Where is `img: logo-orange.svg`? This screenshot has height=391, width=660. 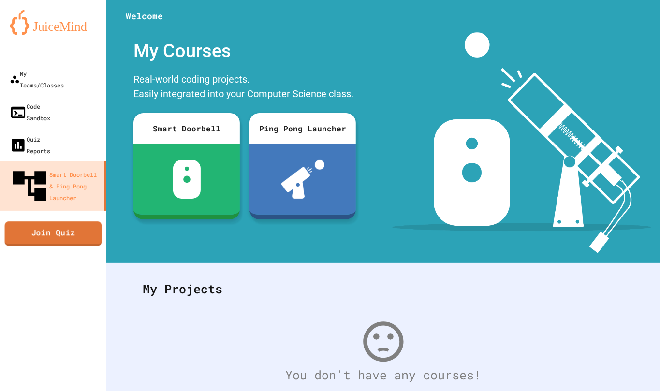
img: logo-orange.svg is located at coordinates (53, 22).